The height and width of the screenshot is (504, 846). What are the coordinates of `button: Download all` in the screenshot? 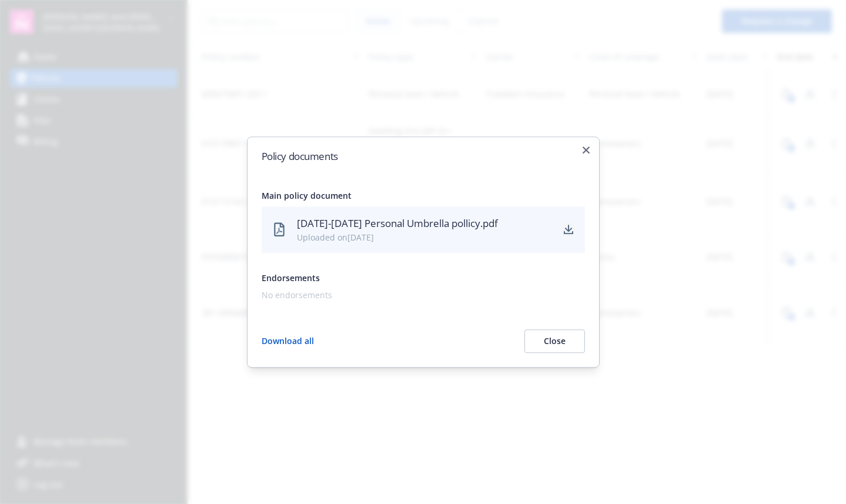 It's located at (287, 341).